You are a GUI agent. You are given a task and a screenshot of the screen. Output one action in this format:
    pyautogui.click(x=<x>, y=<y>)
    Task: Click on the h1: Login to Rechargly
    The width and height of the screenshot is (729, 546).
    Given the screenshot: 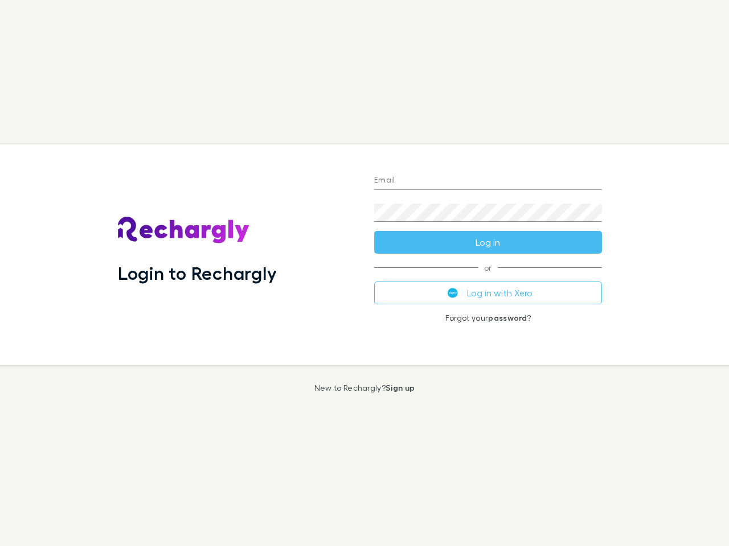 What is the action you would take?
    pyautogui.click(x=197, y=273)
    